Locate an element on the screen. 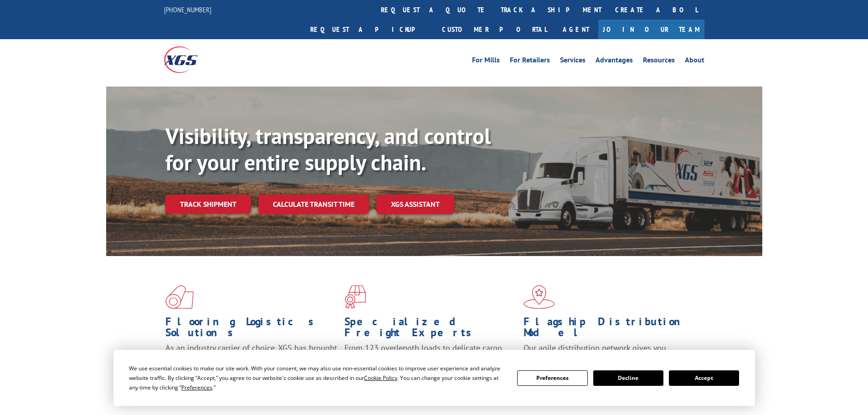 The image size is (868, 415). img: xgs-icon-total-supply-chain-intelligence-red is located at coordinates (179, 297).